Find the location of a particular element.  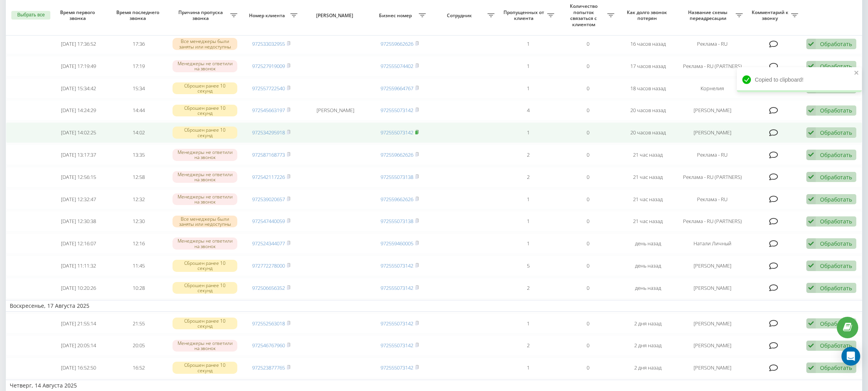

a: 972547440059 is located at coordinates (268, 221).